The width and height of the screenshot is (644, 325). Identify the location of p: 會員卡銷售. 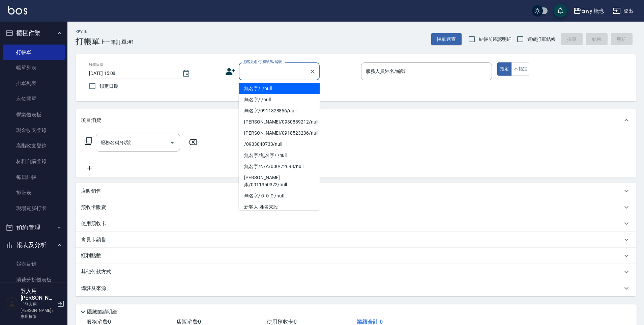
(94, 240).